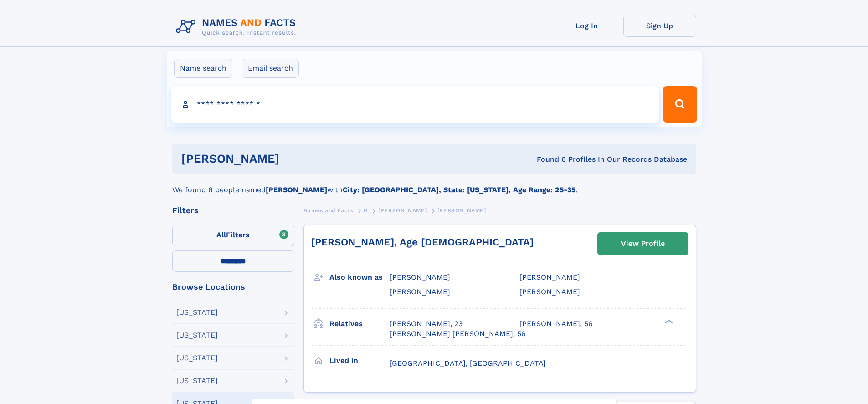 This screenshot has width=868, height=404. I want to click on a: Sign Up, so click(660, 25).